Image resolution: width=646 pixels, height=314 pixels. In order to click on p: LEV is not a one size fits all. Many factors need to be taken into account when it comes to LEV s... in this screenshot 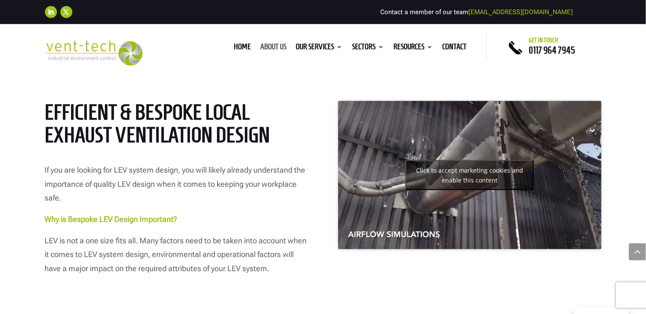, I will do `click(176, 255)`.